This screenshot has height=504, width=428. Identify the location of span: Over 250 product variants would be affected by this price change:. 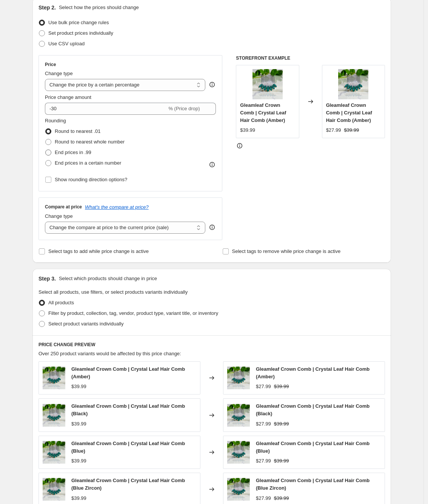
(110, 354).